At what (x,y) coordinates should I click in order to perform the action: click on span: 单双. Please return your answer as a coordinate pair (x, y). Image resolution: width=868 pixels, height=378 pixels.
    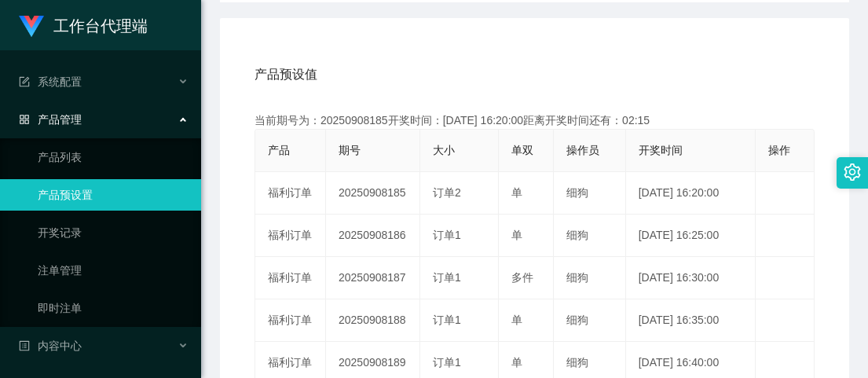
    Looking at the image, I should click on (522, 150).